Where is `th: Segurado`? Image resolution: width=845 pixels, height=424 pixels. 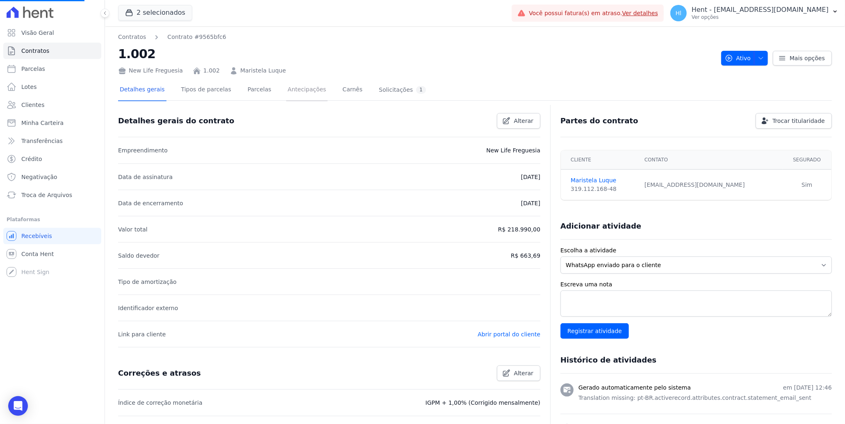 th: Segurado is located at coordinates (807, 160).